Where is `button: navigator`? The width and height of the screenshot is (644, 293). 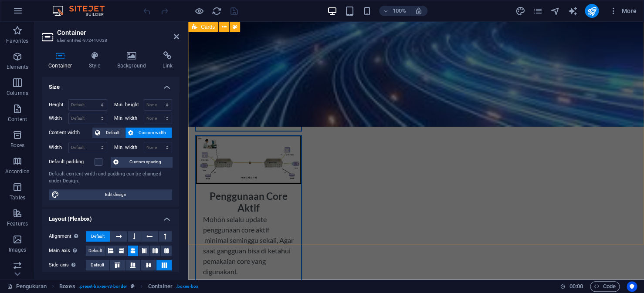 button: navigator is located at coordinates (555, 11).